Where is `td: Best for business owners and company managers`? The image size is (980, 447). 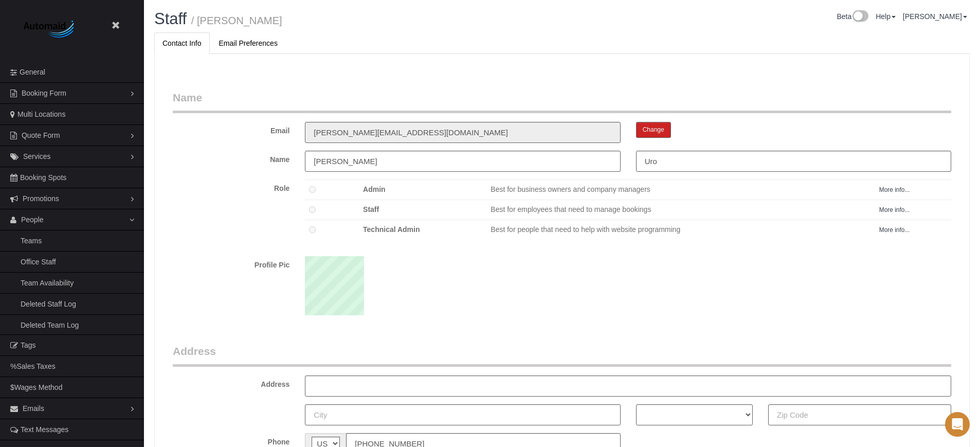
td: Best for business owners and company managers is located at coordinates (681, 189).